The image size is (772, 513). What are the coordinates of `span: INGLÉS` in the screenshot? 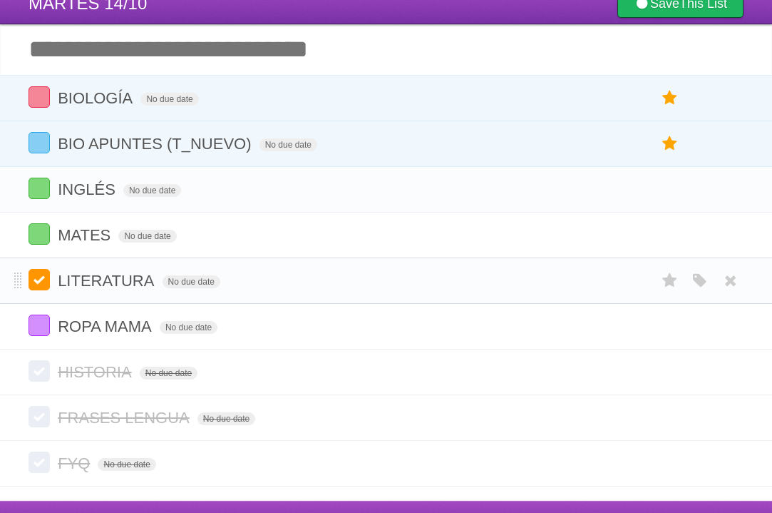 It's located at (88, 189).